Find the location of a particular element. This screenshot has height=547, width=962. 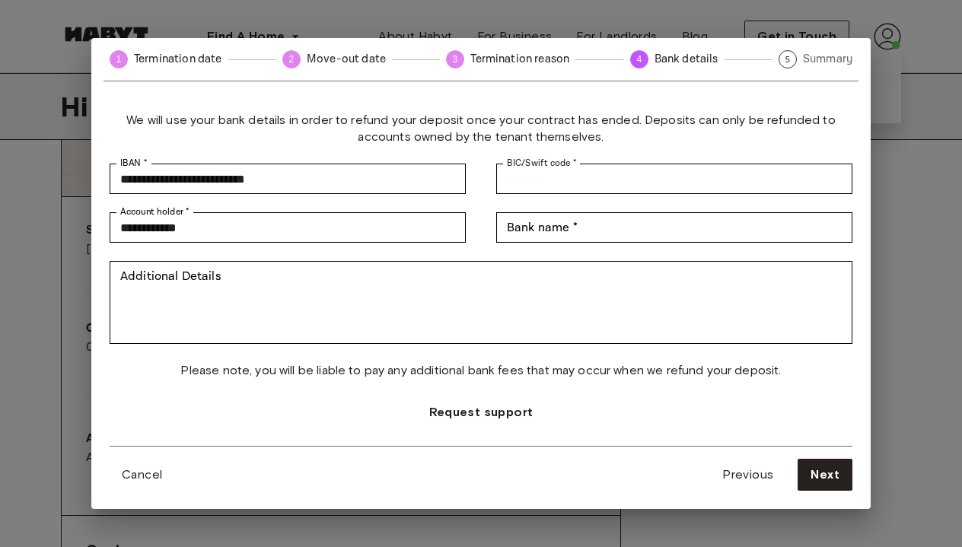

label: Account holder * is located at coordinates (154, 212).